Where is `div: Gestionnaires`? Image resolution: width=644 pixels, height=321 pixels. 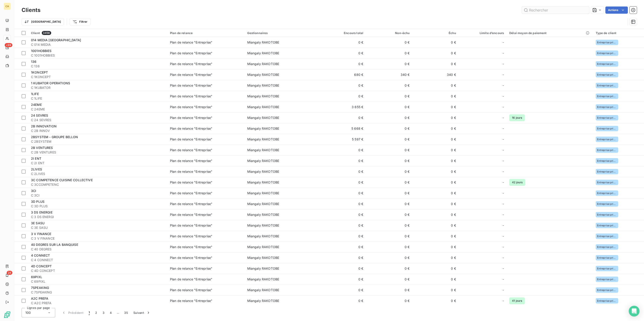
div: Gestionnaires is located at coordinates (282, 33).